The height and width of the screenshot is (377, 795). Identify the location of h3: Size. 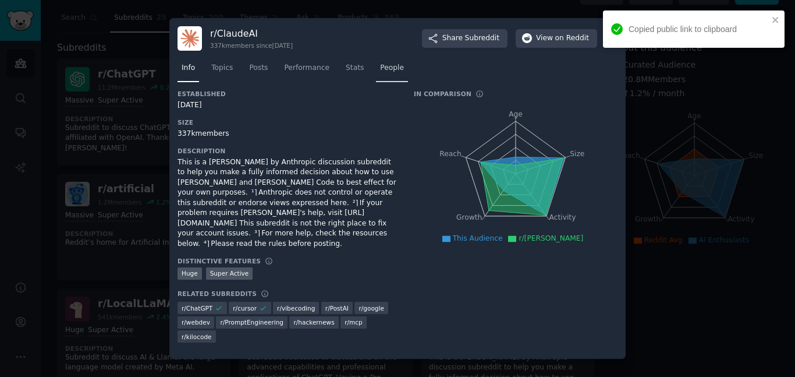
(288, 122).